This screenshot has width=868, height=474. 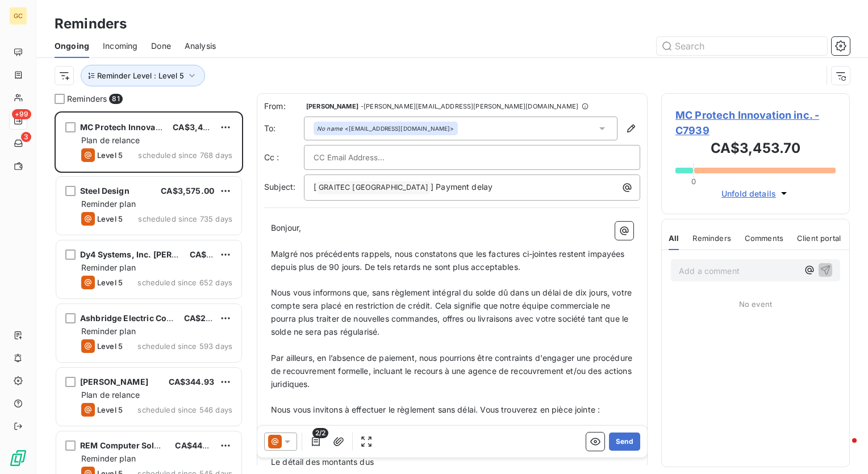 What do you see at coordinates (453, 371) in the screenshot?
I see `span: Par ailleurs, en l’absence de paiement, nous pourrions être contraints d'engager une procédure de...` at bounding box center [453, 371].